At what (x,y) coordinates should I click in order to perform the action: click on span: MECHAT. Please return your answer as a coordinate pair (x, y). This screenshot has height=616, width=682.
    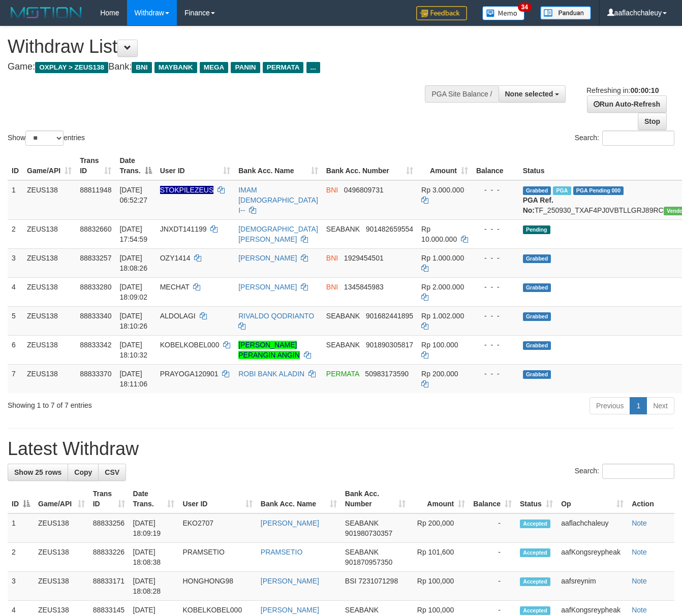
    Looking at the image, I should click on (175, 287).